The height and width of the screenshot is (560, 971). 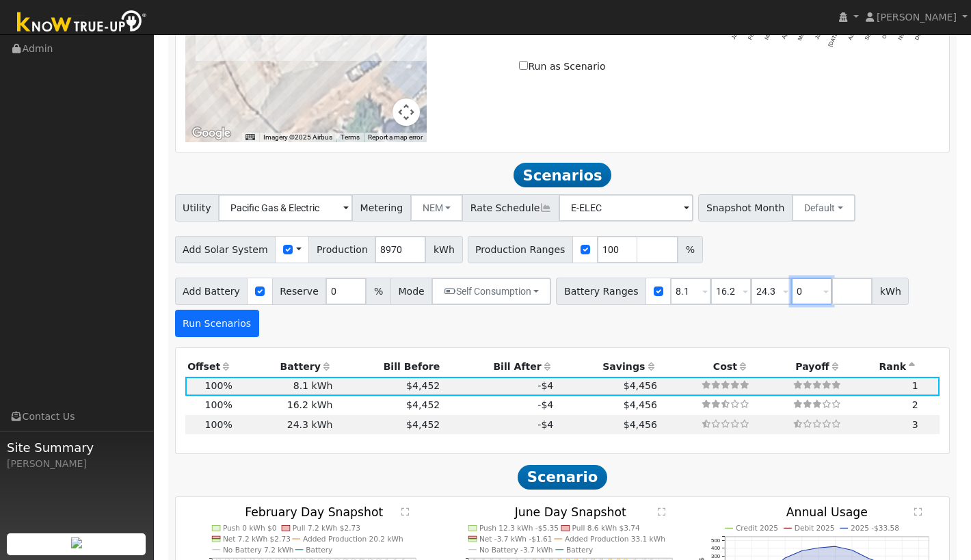 What do you see at coordinates (624, 366) in the screenshot?
I see `span: Savings` at bounding box center [624, 366].